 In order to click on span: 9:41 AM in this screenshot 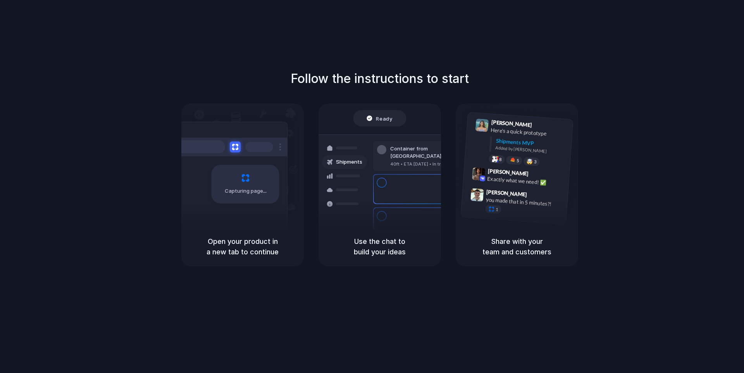, I will do `click(542, 126)`.